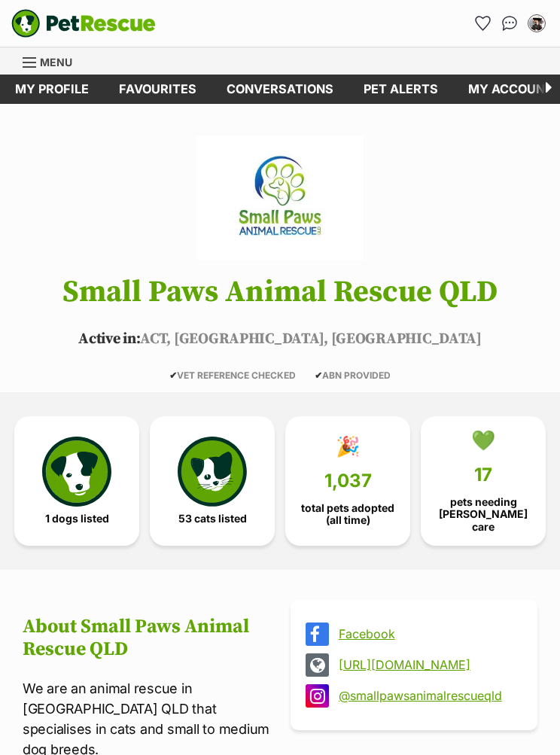  I want to click on span: total pets adopted (all time), so click(348, 514).